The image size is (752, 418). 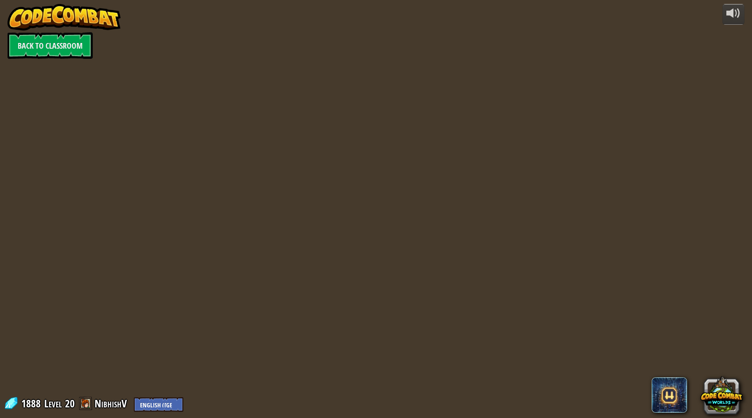 I want to click on a: Back to Classroom, so click(x=50, y=46).